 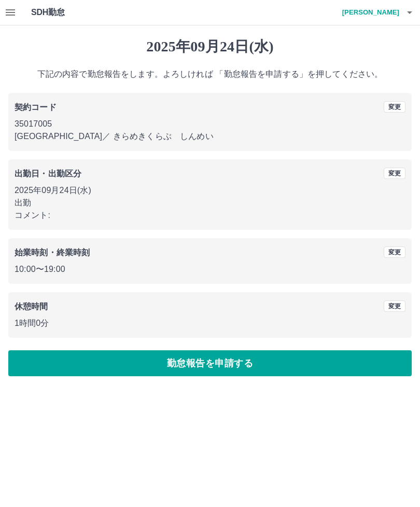 I want to click on p: 10:00 〜 19:00, so click(x=210, y=269).